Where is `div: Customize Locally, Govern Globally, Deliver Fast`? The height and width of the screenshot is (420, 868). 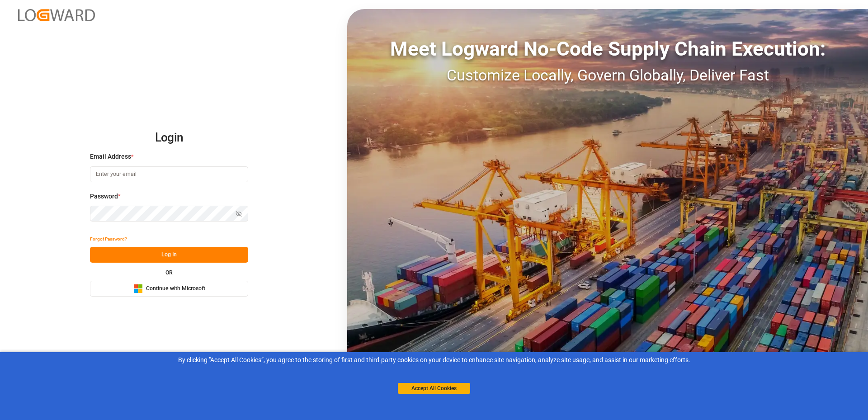 div: Customize Locally, Govern Globally, Deliver Fast is located at coordinates (608, 75).